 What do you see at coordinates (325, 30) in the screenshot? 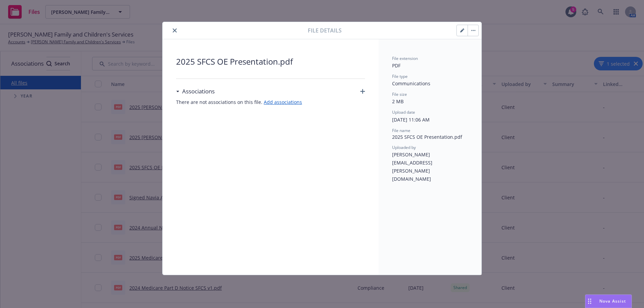
I see `span: File details` at bounding box center [325, 30].